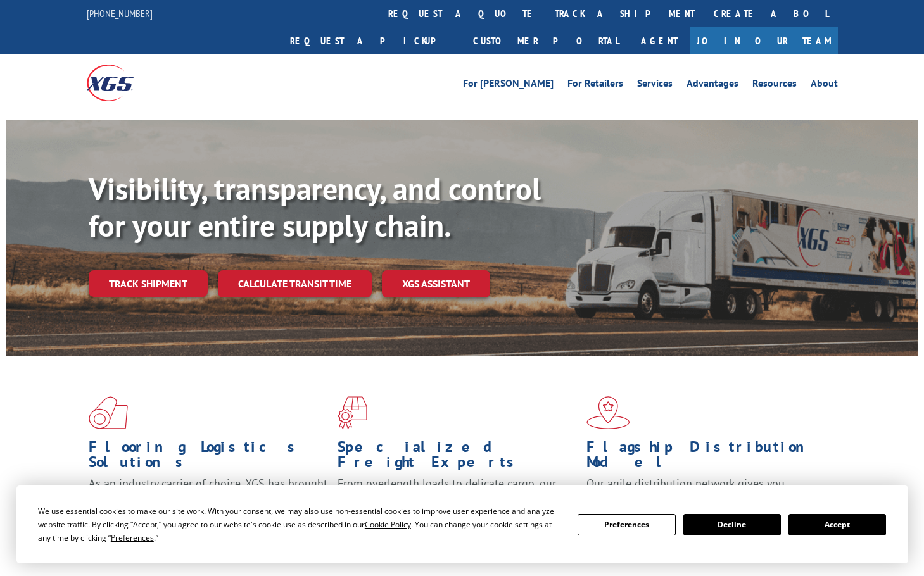 The image size is (924, 576). I want to click on a: Calculate transit time, so click(294, 283).